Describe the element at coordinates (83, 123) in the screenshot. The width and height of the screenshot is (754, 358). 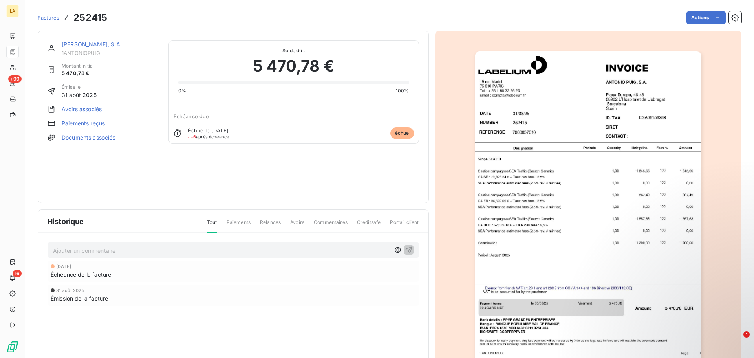
I see `a: Paiements reçus` at that location.